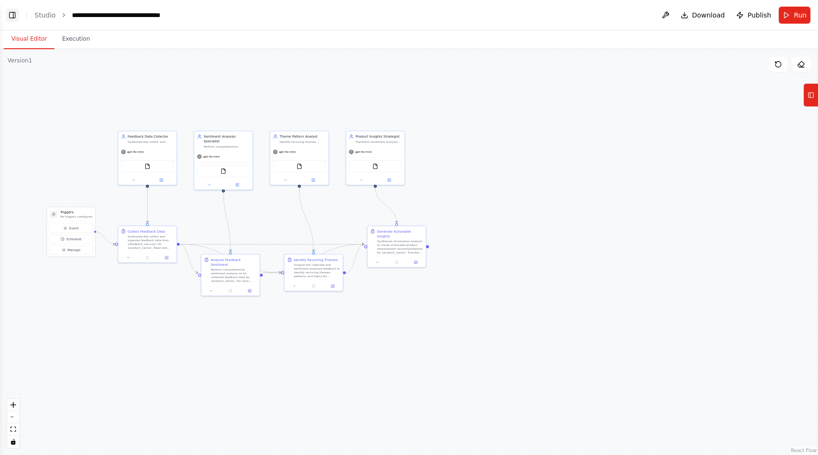  I want to click on div: Feedback Data Collector, so click(151, 136).